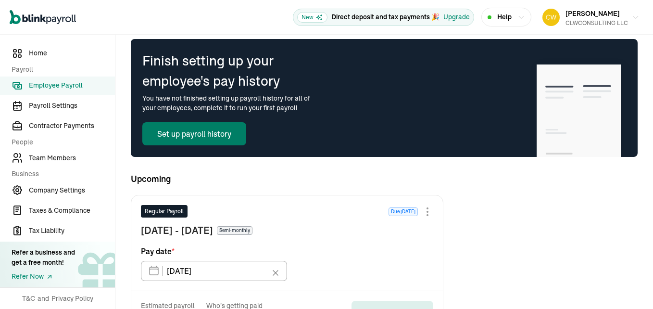  What do you see at coordinates (72, 210) in the screenshot?
I see `span: Taxes & Compliance` at bounding box center [72, 210].